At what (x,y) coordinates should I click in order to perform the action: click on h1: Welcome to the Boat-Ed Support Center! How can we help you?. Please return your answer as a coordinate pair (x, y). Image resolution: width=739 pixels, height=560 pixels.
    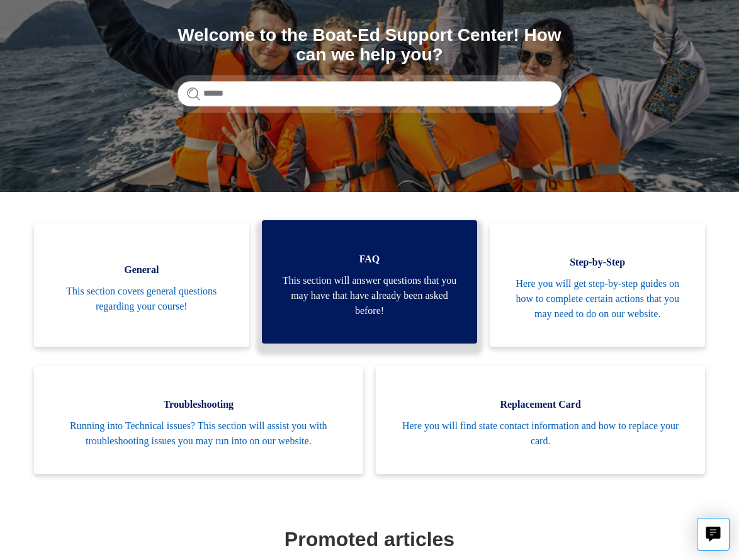
    Looking at the image, I should click on (369, 46).